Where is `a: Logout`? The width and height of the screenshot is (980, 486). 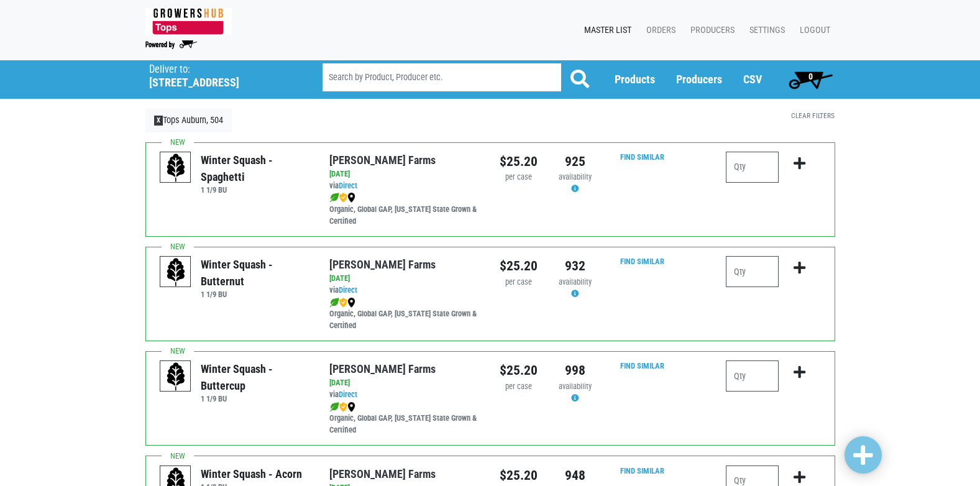
a: Logout is located at coordinates (812, 30).